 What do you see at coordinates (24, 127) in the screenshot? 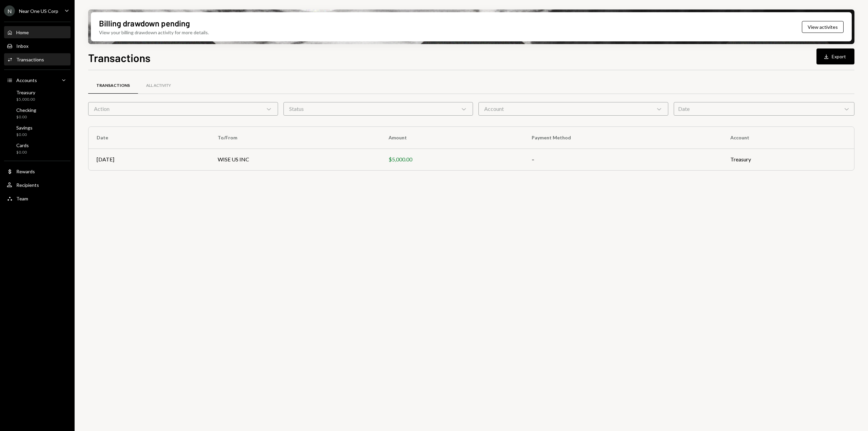
I see `div: Savings` at bounding box center [24, 127].